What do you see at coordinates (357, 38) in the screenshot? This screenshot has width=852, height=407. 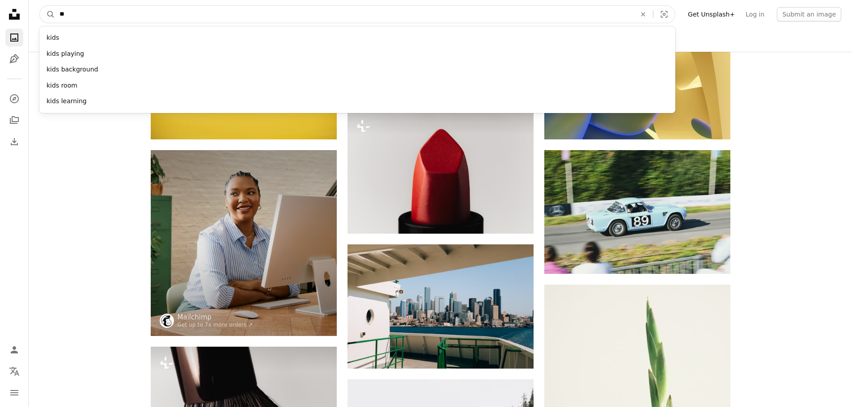 I see `div: kids` at bounding box center [357, 38].